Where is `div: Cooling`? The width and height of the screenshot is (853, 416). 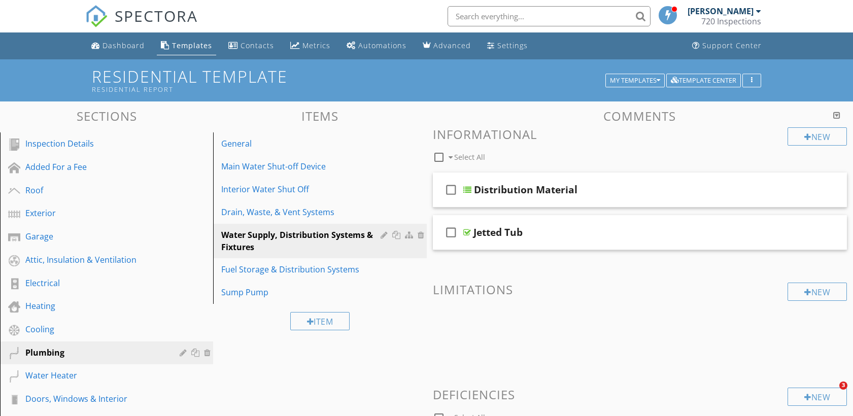
div: Cooling is located at coordinates (95, 329).